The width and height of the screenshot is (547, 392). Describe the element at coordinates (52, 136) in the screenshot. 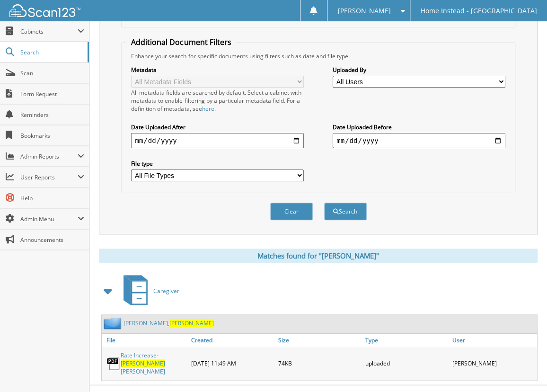

I see `span: Bookmarks` at that location.